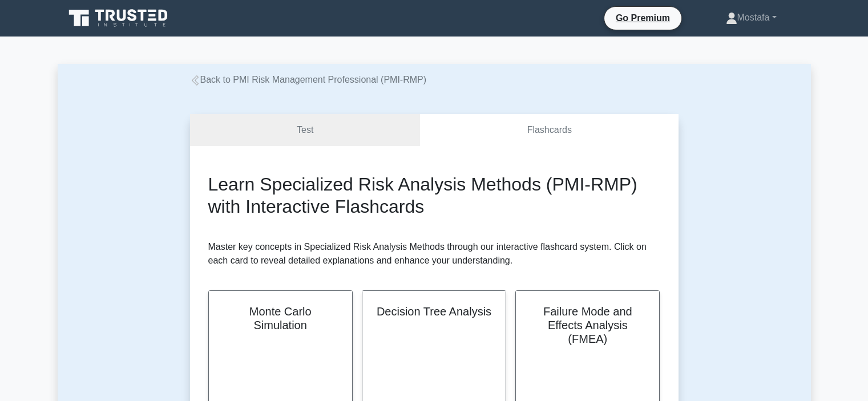 This screenshot has width=868, height=401. What do you see at coordinates (280, 318) in the screenshot?
I see `h2: Monte Carlo Simulation` at bounding box center [280, 318].